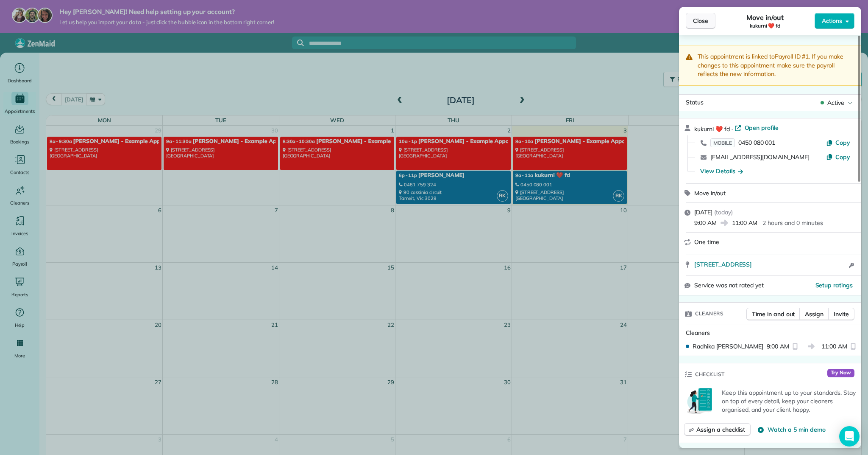 The width and height of the screenshot is (868, 455). I want to click on span: One time, so click(706, 242).